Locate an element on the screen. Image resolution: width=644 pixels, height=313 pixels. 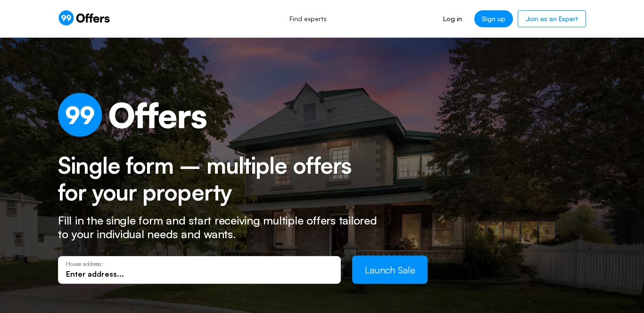
a: Find experts is located at coordinates (308, 19).